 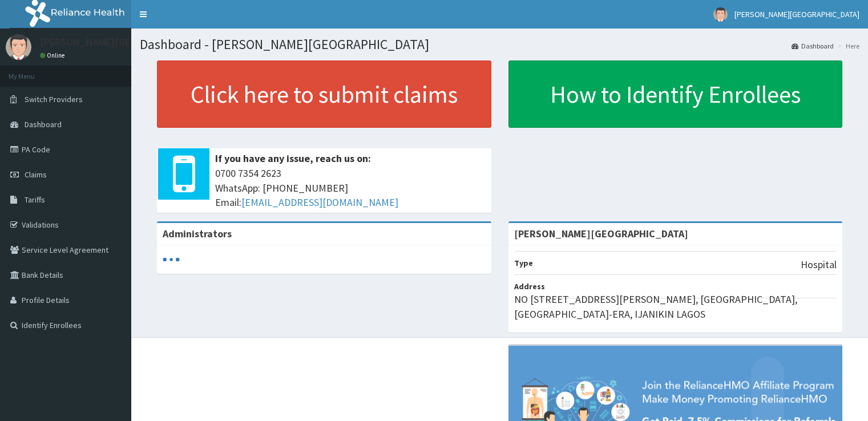 What do you see at coordinates (43, 124) in the screenshot?
I see `span: Dashboard` at bounding box center [43, 124].